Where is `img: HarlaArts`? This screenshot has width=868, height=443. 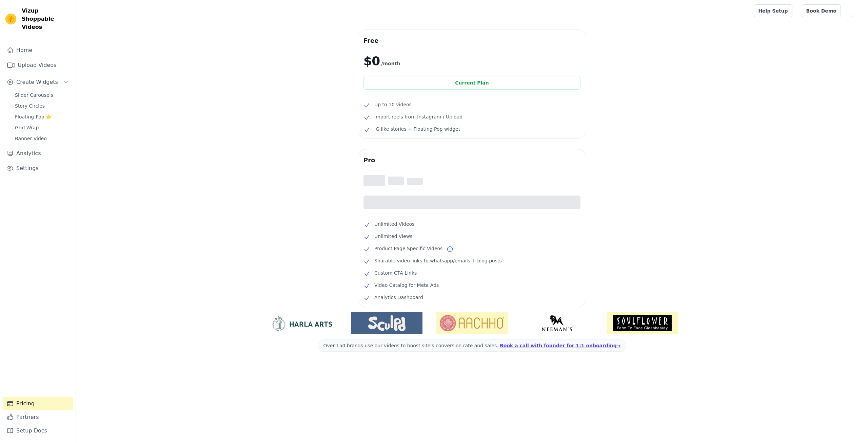 img: HarlaArts is located at coordinates (301, 323).